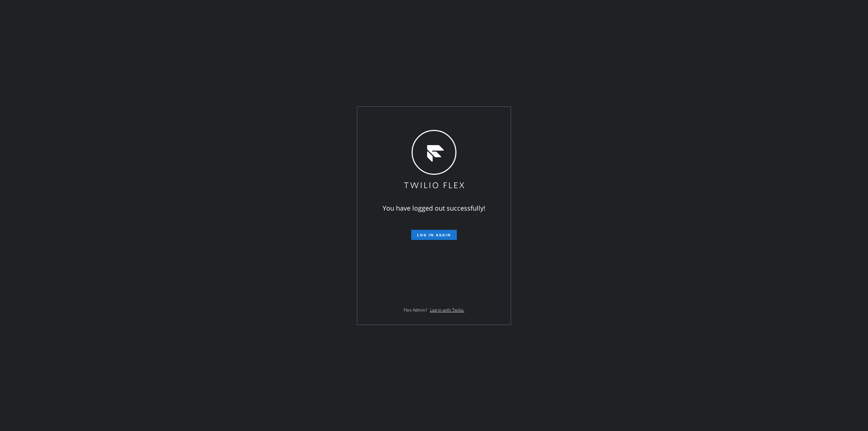  What do you see at coordinates (434, 235) in the screenshot?
I see `button: Log in again` at bounding box center [434, 235].